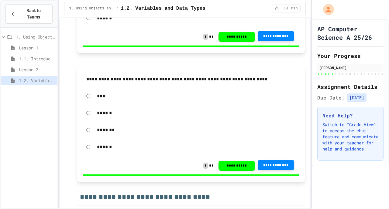 This screenshot has width=389, height=209. Describe the element at coordinates (350, 137) in the screenshot. I see `p: Switch to "Grade View" to access the chat feature and communicate with your teacher for help and ...` at that location.